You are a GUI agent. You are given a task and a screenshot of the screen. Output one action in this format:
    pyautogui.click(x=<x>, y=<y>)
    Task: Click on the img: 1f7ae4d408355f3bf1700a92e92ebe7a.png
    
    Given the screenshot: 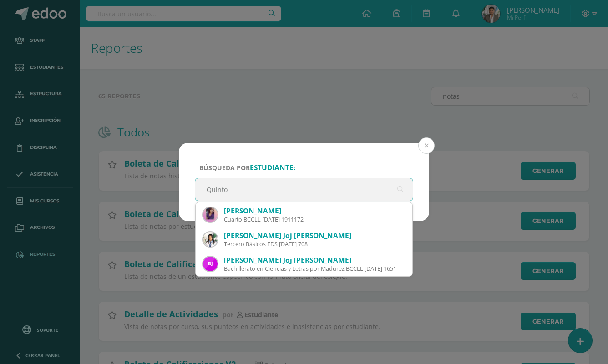 What is the action you would take?
    pyautogui.click(x=210, y=215)
    